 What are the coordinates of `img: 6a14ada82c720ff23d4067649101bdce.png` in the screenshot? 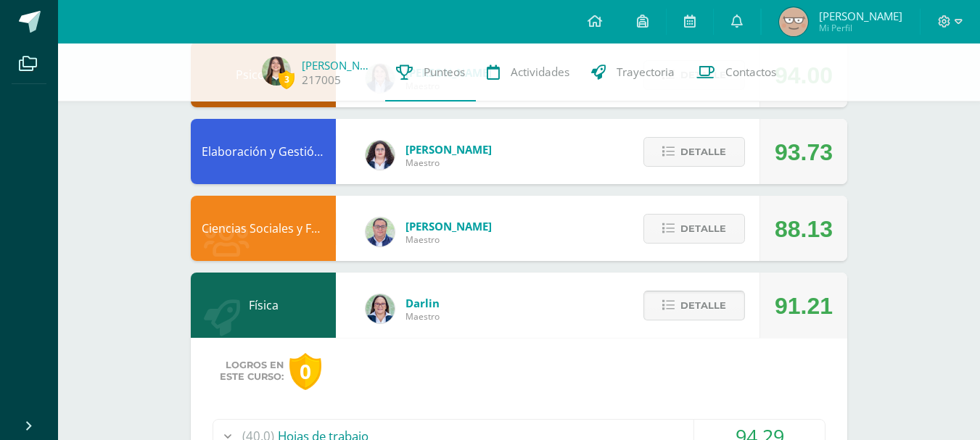 It's located at (276, 71).